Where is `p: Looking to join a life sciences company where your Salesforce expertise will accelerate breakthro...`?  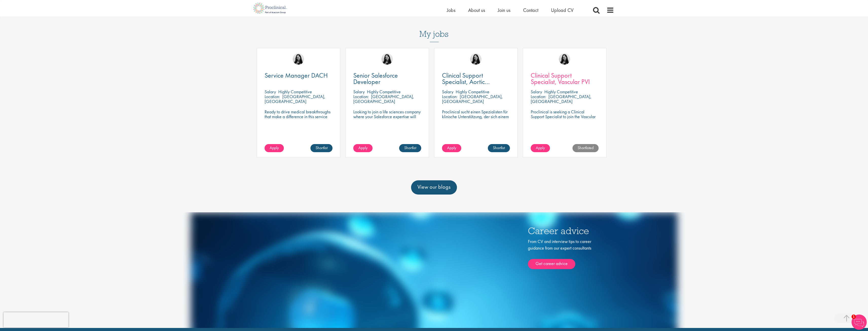 p: Looking to join a life sciences company where your Salesforce expertise will accelerate breakthro... is located at coordinates (387, 121).